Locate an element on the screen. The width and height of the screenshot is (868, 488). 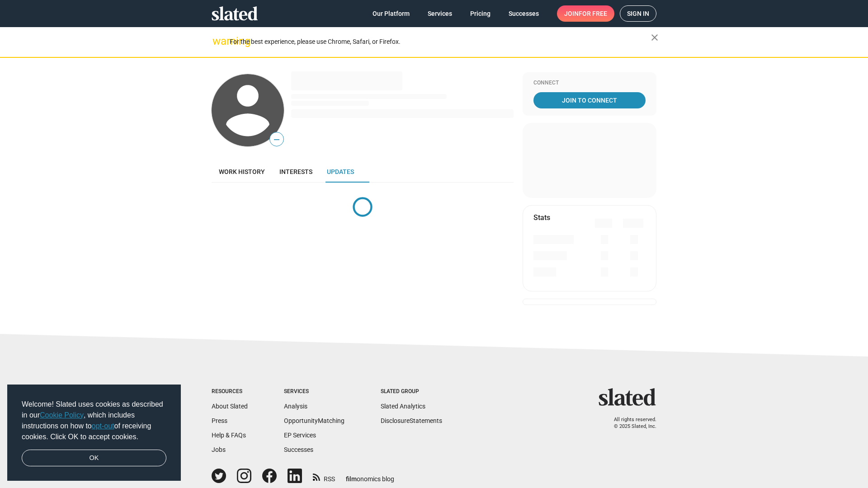
span: Join is located at coordinates (586, 14).